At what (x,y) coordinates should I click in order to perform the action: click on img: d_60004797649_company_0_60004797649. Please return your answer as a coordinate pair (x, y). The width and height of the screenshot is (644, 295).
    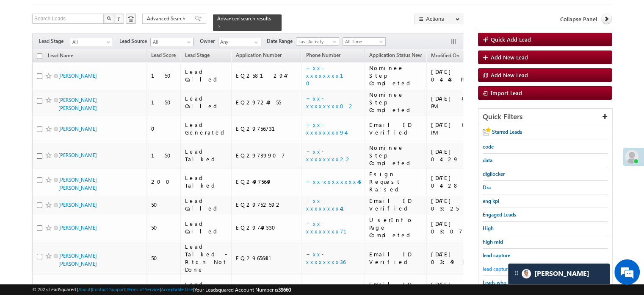
    Looking at the image, I should click on (25, 50).